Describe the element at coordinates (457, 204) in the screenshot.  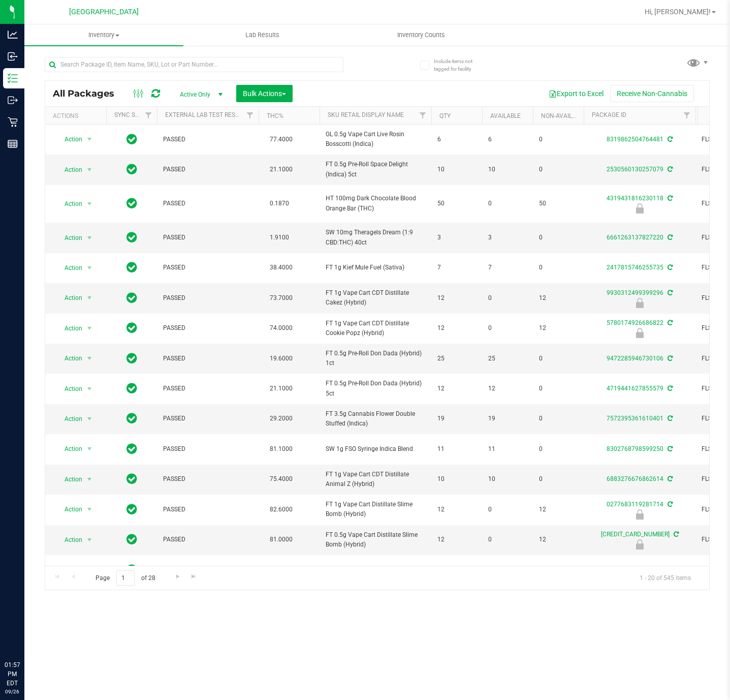
I see `span: 50` at that location.